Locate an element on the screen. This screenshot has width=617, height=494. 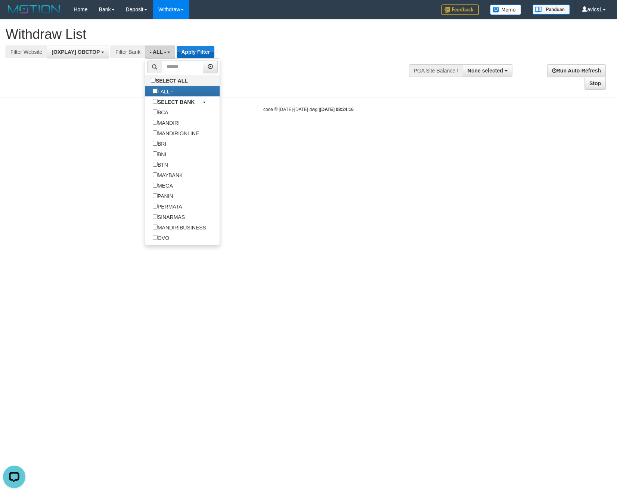
img: MOTION_logo.png is located at coordinates (34, 9).